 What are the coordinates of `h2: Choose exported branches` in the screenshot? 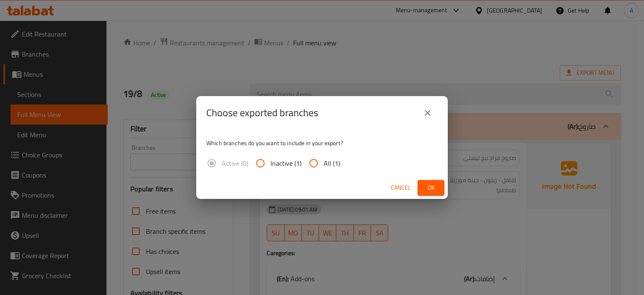 It's located at (262, 113).